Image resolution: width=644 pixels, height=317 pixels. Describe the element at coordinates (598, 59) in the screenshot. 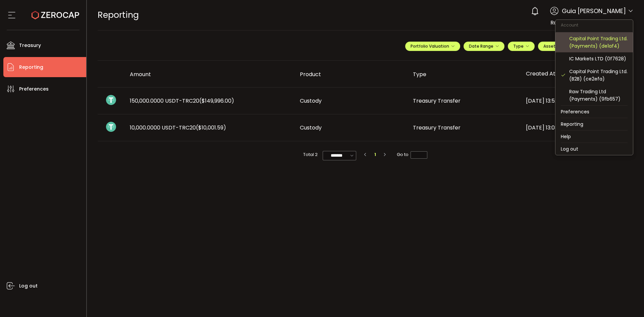

I see `div: IC Markets LTD (0f7628)` at that location.